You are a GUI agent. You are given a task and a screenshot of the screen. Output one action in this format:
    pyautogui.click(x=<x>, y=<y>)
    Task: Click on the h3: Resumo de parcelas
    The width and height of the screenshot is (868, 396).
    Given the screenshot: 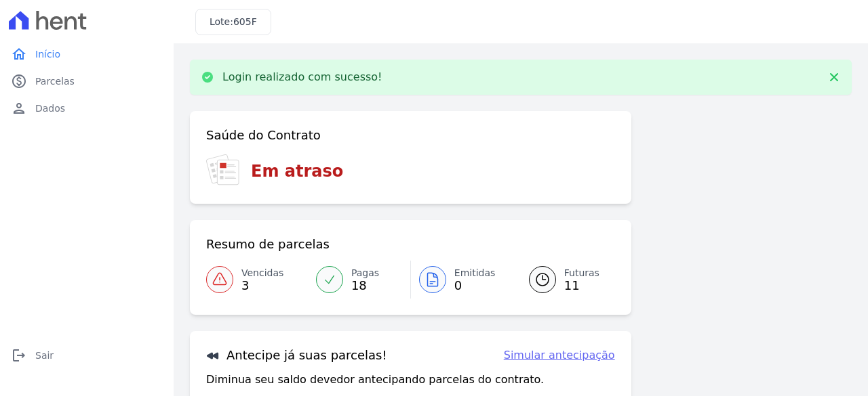 What is the action you would take?
    pyautogui.click(x=268, y=245)
    